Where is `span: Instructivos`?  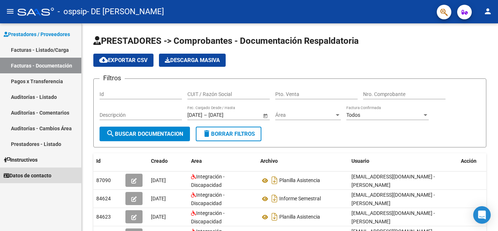 span: Instructivos is located at coordinates (20, 160).